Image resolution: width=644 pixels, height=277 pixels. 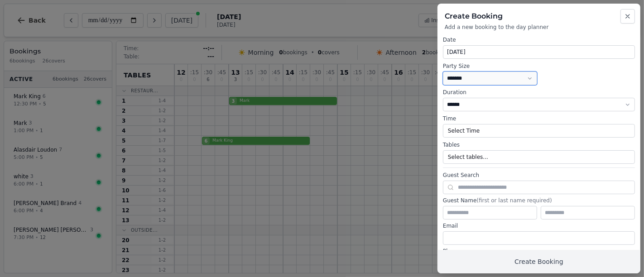 I want to click on span: (first or last name required), so click(x=514, y=201).